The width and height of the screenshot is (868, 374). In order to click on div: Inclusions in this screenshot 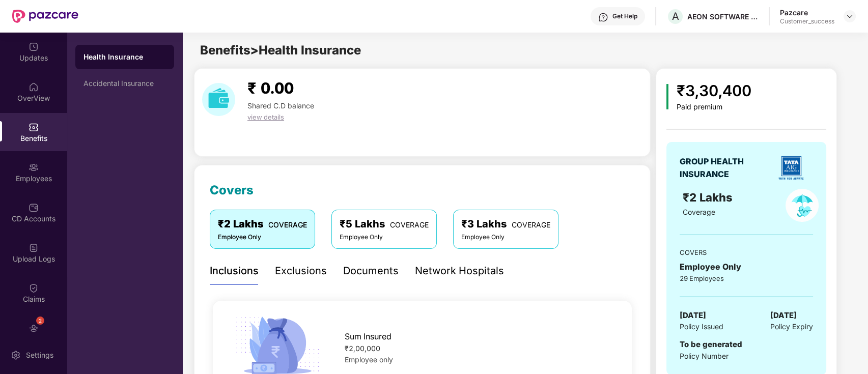, I will do `click(234, 271)`.